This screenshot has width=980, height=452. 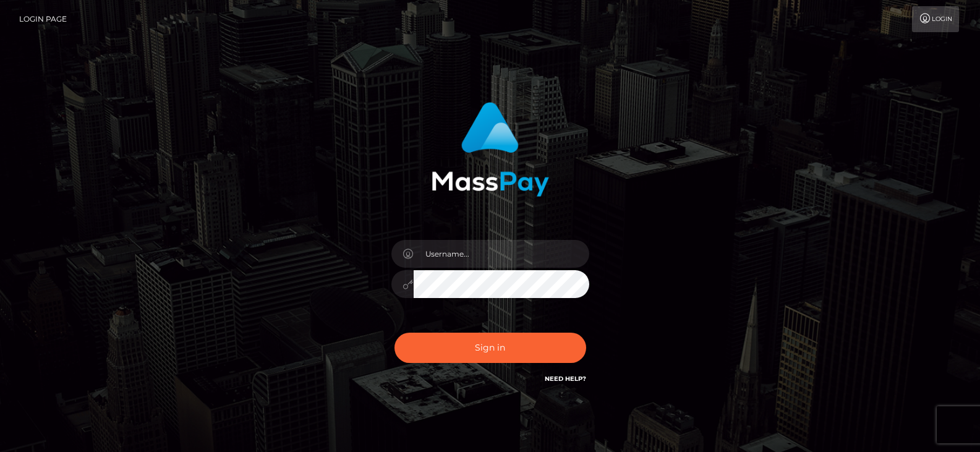 What do you see at coordinates (490, 348) in the screenshot?
I see `button: Sign in` at bounding box center [490, 348].